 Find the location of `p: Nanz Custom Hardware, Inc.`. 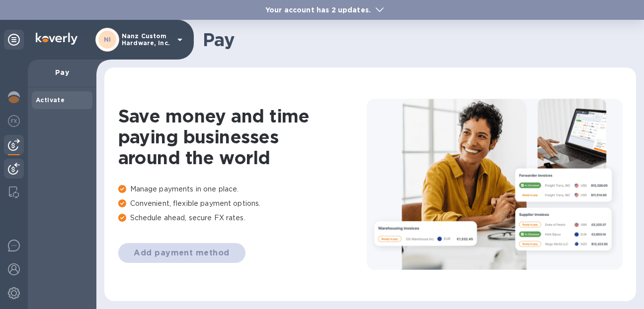

p: Nanz Custom Hardware, Inc. is located at coordinates (147, 40).